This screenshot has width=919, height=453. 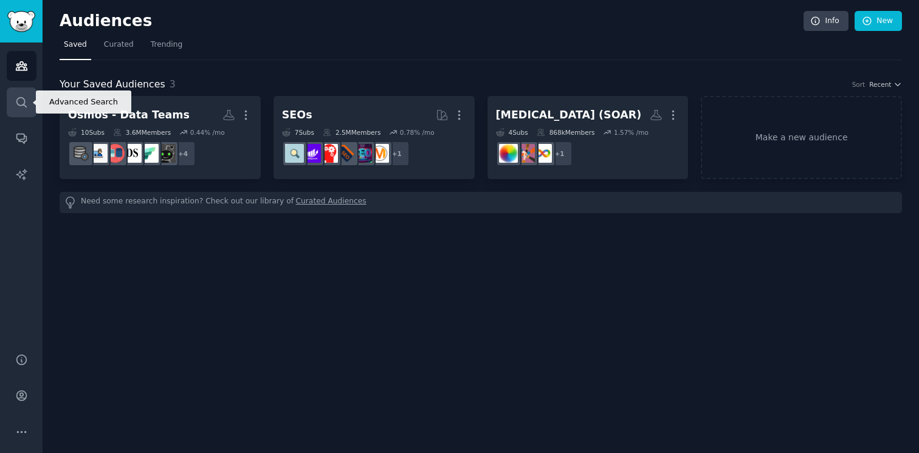 What do you see at coordinates (542, 153) in the screenshot?
I see `img: autism` at bounding box center [542, 153].